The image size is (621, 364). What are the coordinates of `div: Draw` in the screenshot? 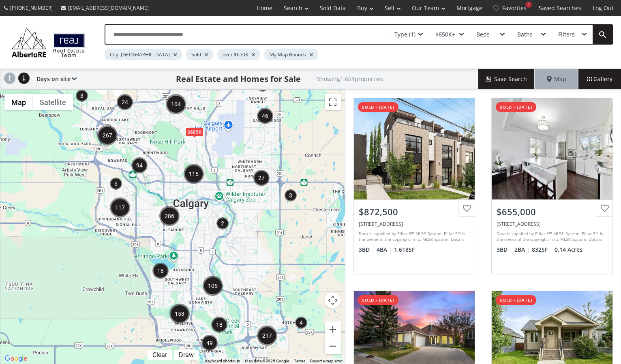 It's located at (186, 355).